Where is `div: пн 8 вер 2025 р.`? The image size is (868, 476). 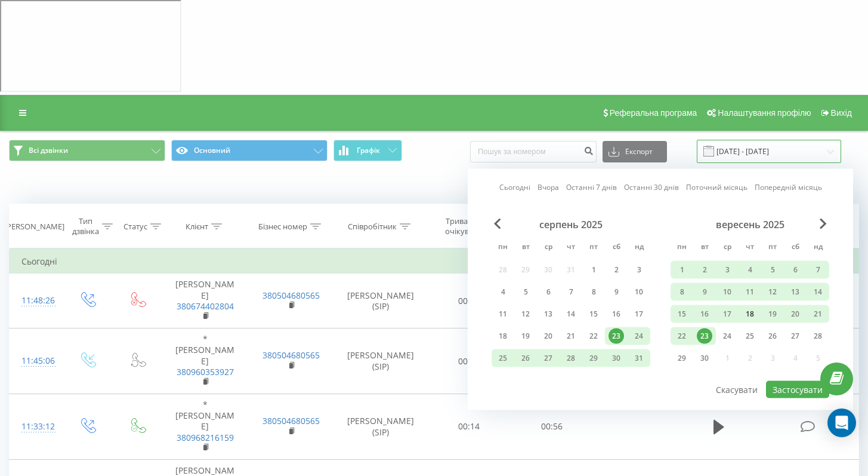 div: пн 8 вер 2025 р. is located at coordinates (682, 292).